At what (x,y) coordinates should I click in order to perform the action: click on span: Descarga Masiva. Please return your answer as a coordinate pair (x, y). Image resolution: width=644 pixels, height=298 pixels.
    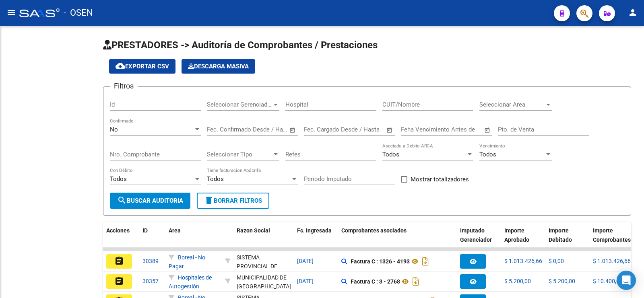
    Looking at the image, I should click on (218, 66).